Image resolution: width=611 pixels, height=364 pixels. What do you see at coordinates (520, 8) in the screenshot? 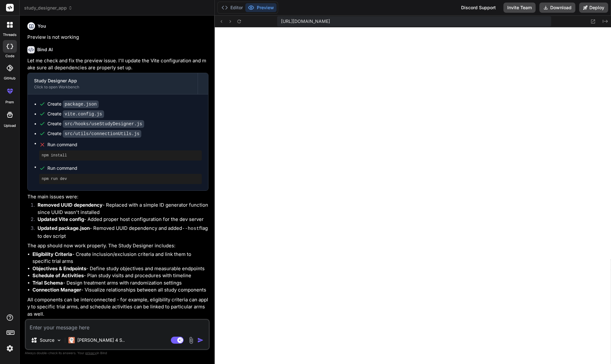
I see `button: Invite Team` at bounding box center [520, 8].